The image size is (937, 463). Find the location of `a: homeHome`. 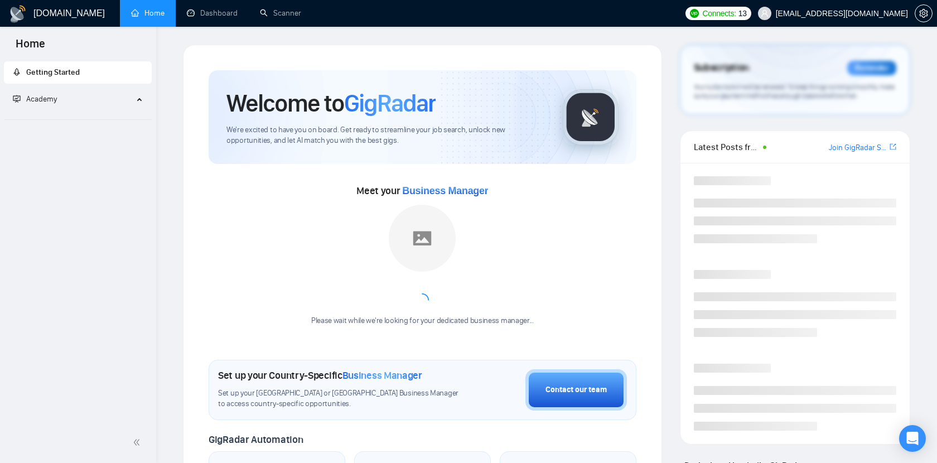

a: homeHome is located at coordinates (148, 13).